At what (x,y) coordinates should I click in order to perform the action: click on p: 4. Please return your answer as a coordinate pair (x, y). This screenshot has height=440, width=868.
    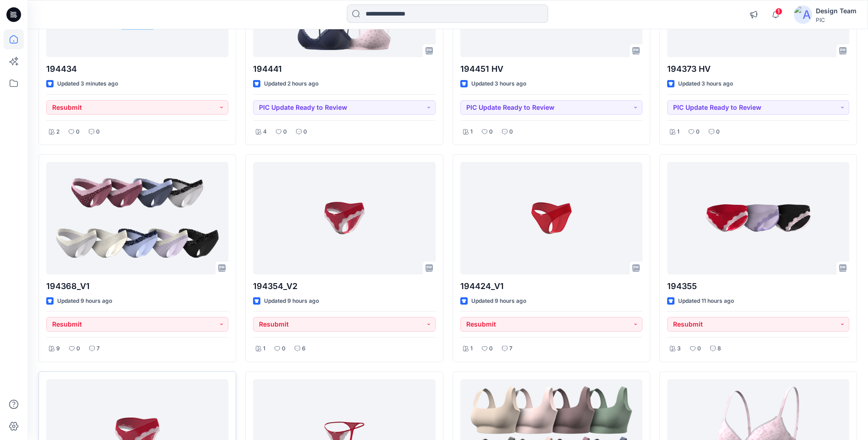
    Looking at the image, I should click on (265, 132).